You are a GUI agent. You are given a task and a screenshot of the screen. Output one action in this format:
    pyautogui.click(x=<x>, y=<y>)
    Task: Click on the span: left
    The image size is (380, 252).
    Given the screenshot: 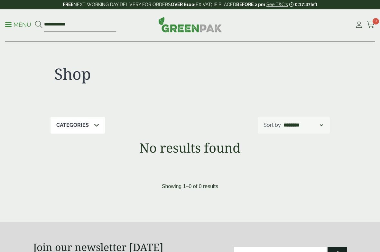 What is the action you would take?
    pyautogui.click(x=314, y=5)
    